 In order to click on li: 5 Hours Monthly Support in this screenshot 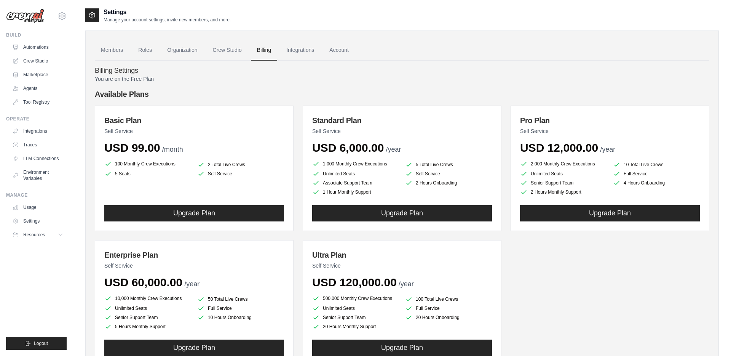, I will do `click(148, 326)`.